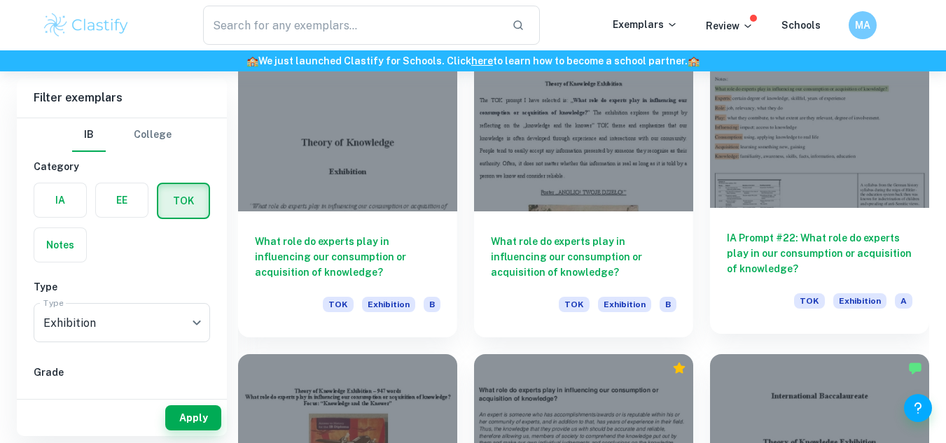 The height and width of the screenshot is (443, 946). I want to click on h6: MA, so click(862, 25).